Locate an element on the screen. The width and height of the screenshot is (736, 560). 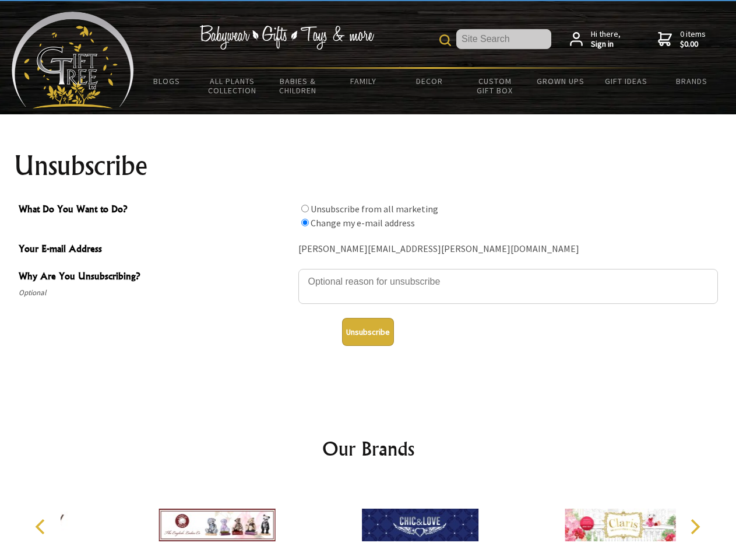
span: Why Are You Unsubscribing? is located at coordinates (155, 277).